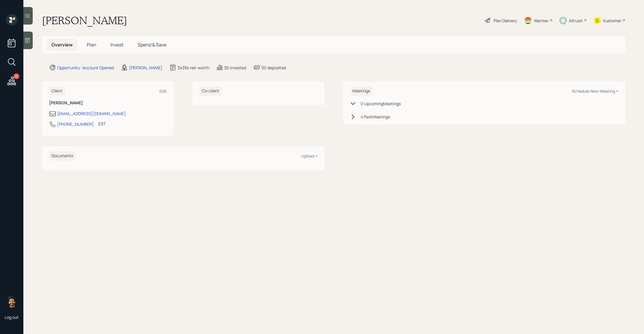 This screenshot has height=334, width=644. I want to click on div: Warmer, so click(541, 21).